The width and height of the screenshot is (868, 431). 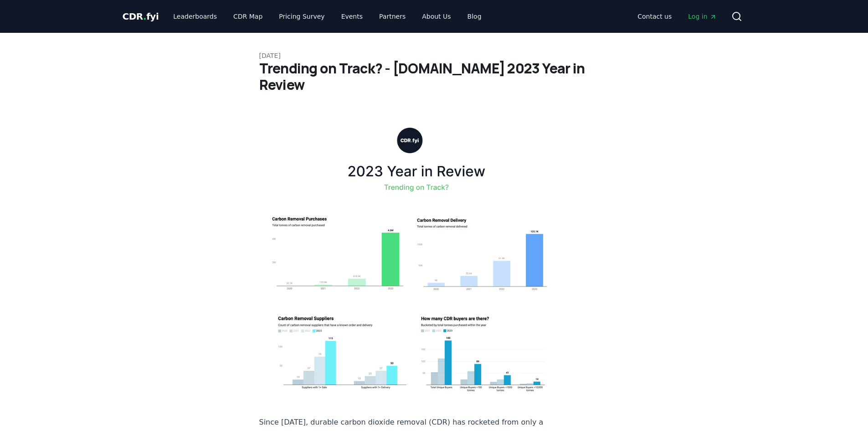 I want to click on a: Pricing Survey, so click(x=302, y=16).